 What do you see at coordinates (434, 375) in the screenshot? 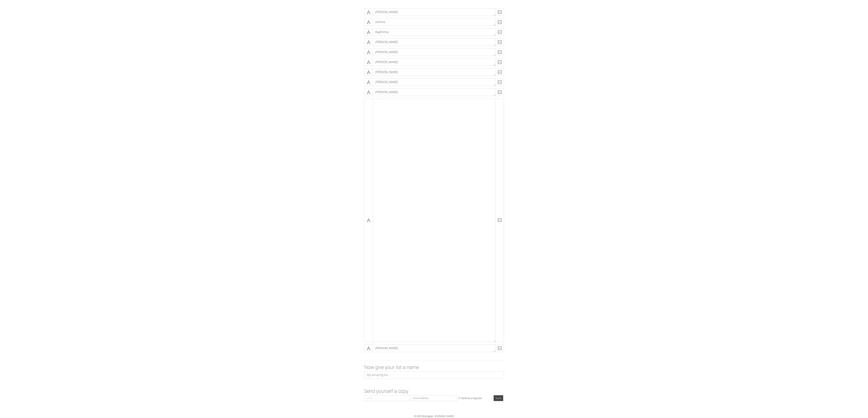
I see `input: My amazing list...` at bounding box center [434, 375].